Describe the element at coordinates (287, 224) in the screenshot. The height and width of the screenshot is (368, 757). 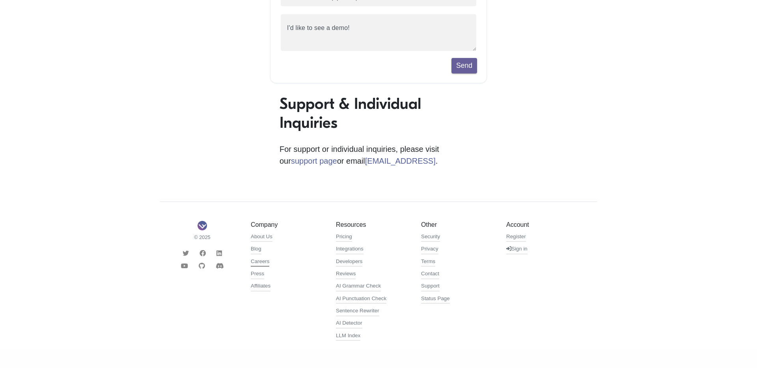
I see `h5: Company` at that location.